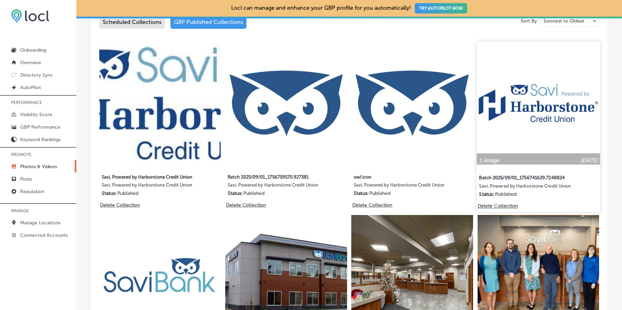  I want to click on p: Sort By, so click(529, 21).